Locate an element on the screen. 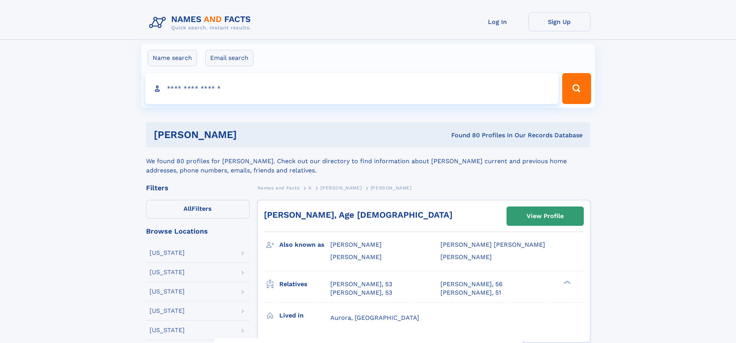 The height and width of the screenshot is (343, 736). span: A is located at coordinates (310, 188).